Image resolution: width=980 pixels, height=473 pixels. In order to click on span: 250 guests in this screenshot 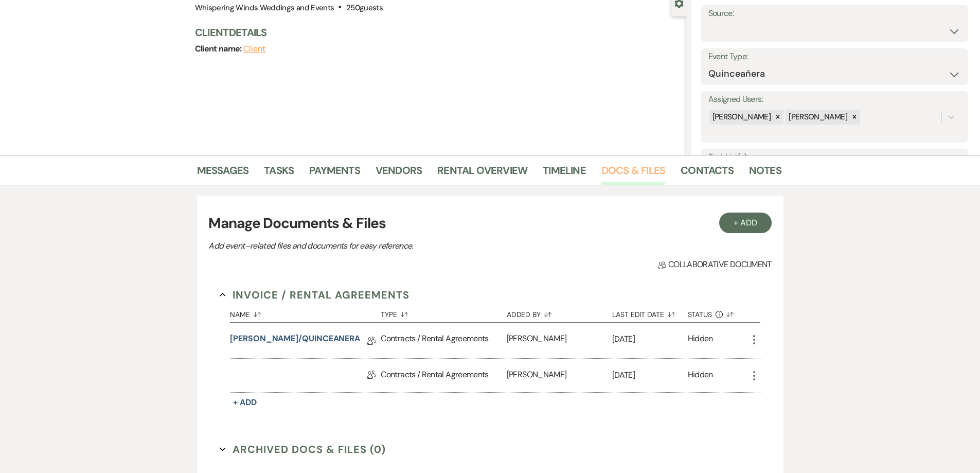, I will do `click(364, 7)`.